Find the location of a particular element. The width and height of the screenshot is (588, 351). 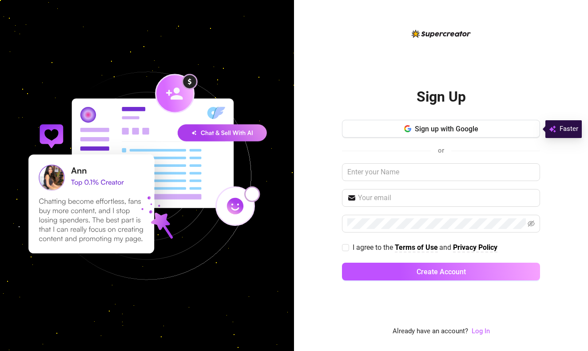

button: Sign up with Google is located at coordinates (441, 129).